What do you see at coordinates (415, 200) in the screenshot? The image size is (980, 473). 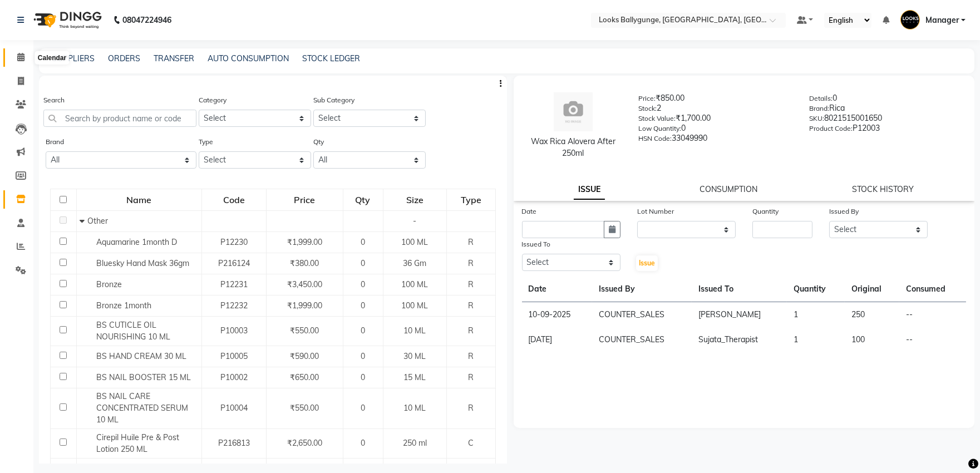 I see `div: Size` at bounding box center [415, 200].